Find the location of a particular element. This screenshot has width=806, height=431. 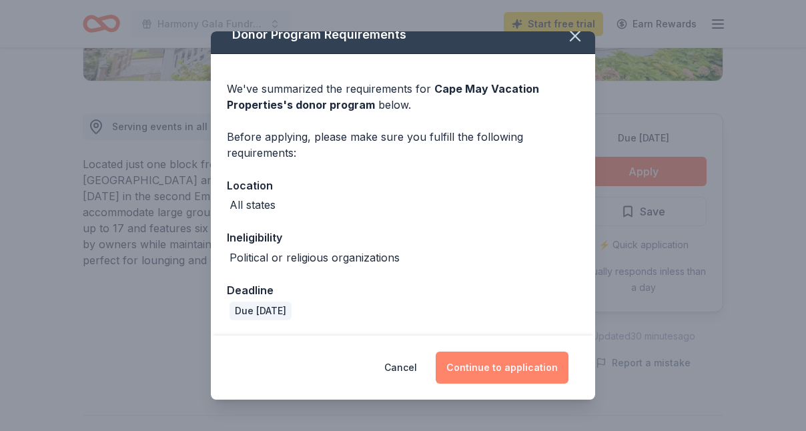

div: We've summarized the requirements for below. is located at coordinates (403, 97).